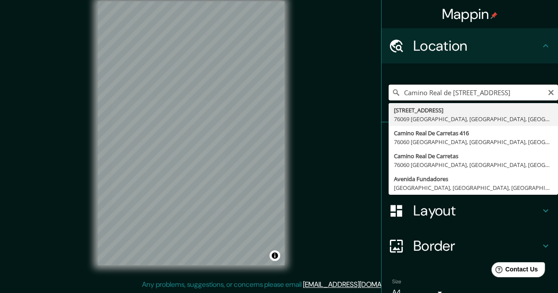 The width and height of the screenshot is (558, 293). I want to click on div: Pins, so click(469, 140).